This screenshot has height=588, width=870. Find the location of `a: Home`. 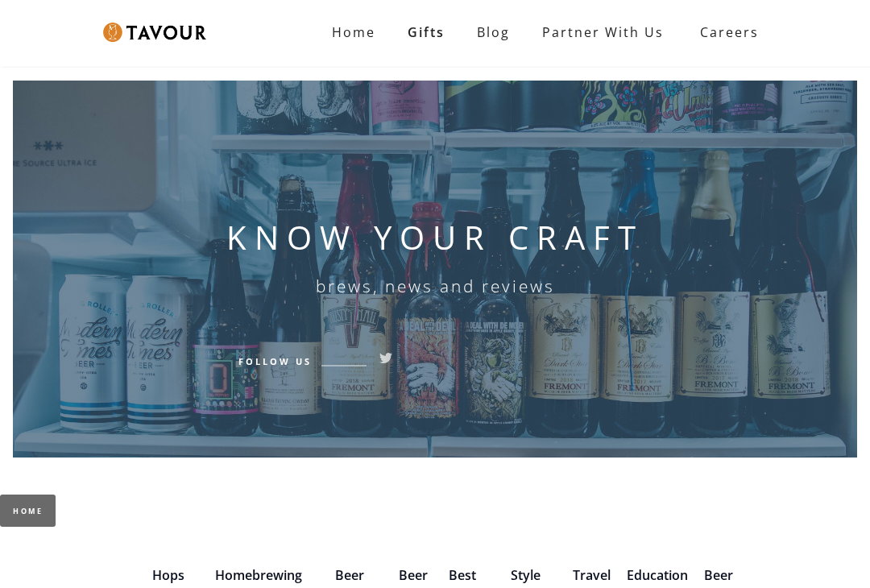

a: Home is located at coordinates (353, 32).